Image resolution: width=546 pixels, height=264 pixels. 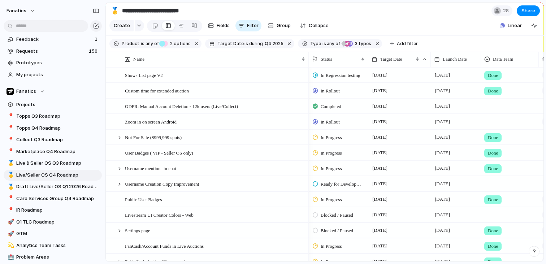 What do you see at coordinates (139, 59) in the screenshot?
I see `span: Name` at bounding box center [139, 59].